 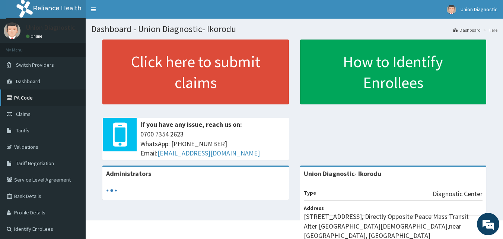 I want to click on span: Tariff Negotiation, so click(x=35, y=163).